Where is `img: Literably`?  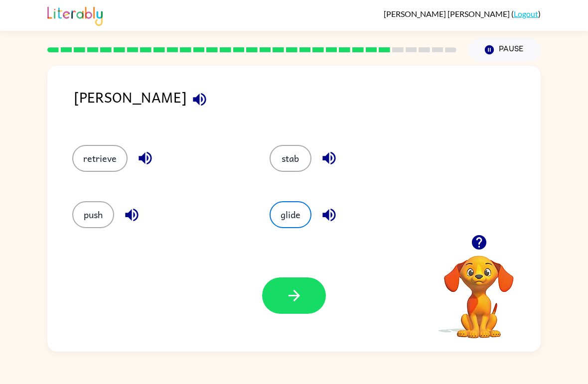
img: Literably is located at coordinates (75, 15).